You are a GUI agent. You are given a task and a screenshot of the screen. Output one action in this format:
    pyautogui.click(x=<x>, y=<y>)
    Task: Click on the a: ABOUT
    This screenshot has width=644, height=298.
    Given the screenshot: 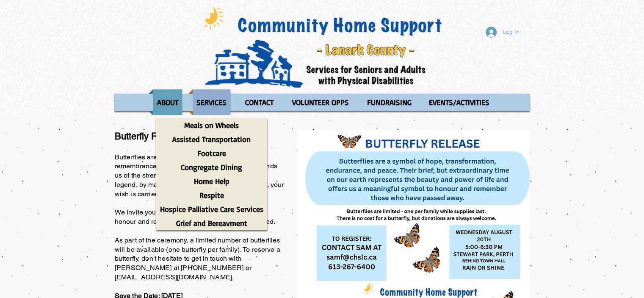 What is the action you would take?
    pyautogui.click(x=167, y=102)
    